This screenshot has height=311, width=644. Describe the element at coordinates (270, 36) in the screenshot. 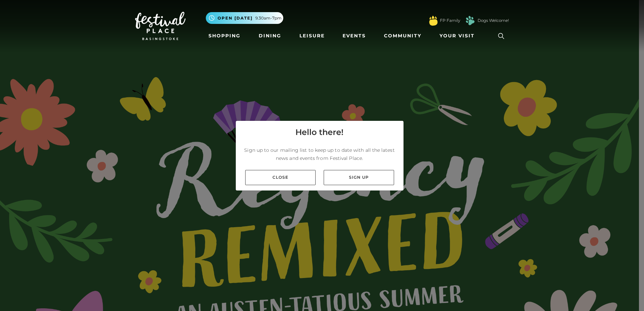

I see `a: Dining` at that location.